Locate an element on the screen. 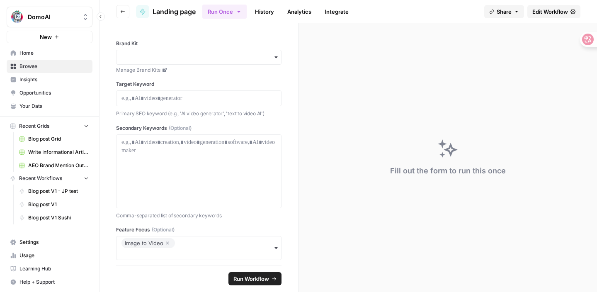 This screenshot has height=292, width=597. div: Fill out the form to run this once is located at coordinates (448, 171).